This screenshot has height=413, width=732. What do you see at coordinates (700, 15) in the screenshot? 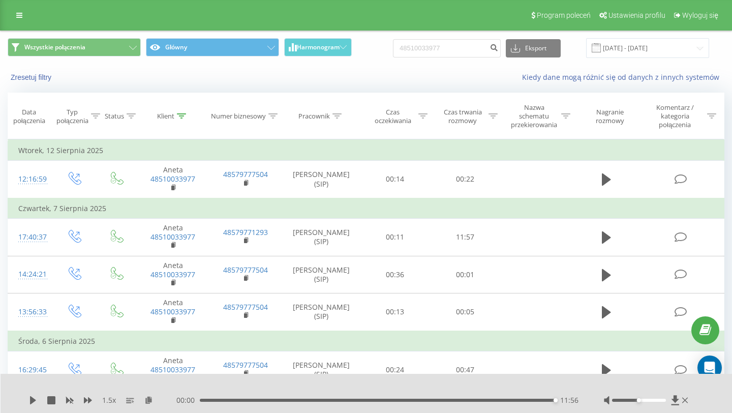
I see `span: Wyloguj się` at bounding box center [700, 15].